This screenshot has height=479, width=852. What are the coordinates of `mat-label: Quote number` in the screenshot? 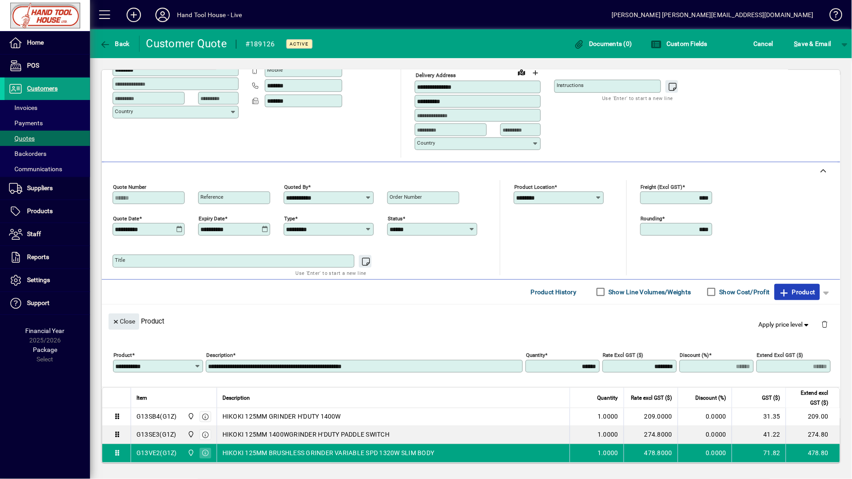 It's located at (130, 187).